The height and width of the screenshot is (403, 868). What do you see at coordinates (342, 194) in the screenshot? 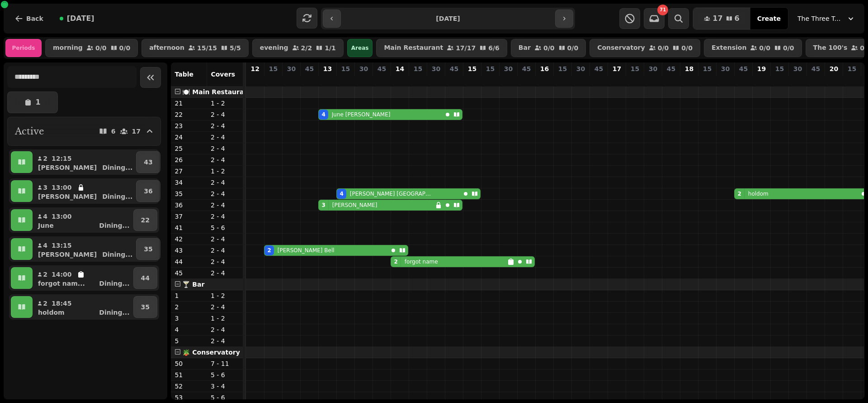
I see `div: 4` at bounding box center [342, 194].